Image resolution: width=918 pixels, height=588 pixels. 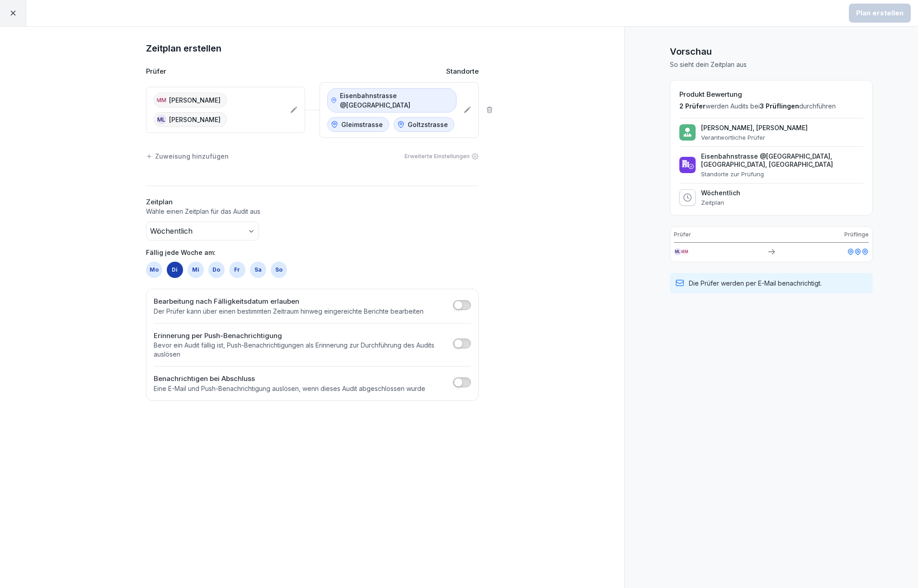 What do you see at coordinates (279, 270) in the screenshot?
I see `div: So` at bounding box center [279, 270].